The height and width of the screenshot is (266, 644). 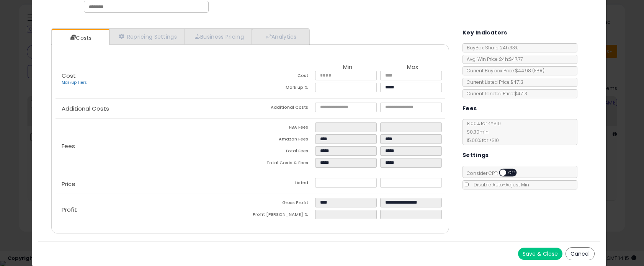 I want to click on span: OFF, so click(x=513, y=172).